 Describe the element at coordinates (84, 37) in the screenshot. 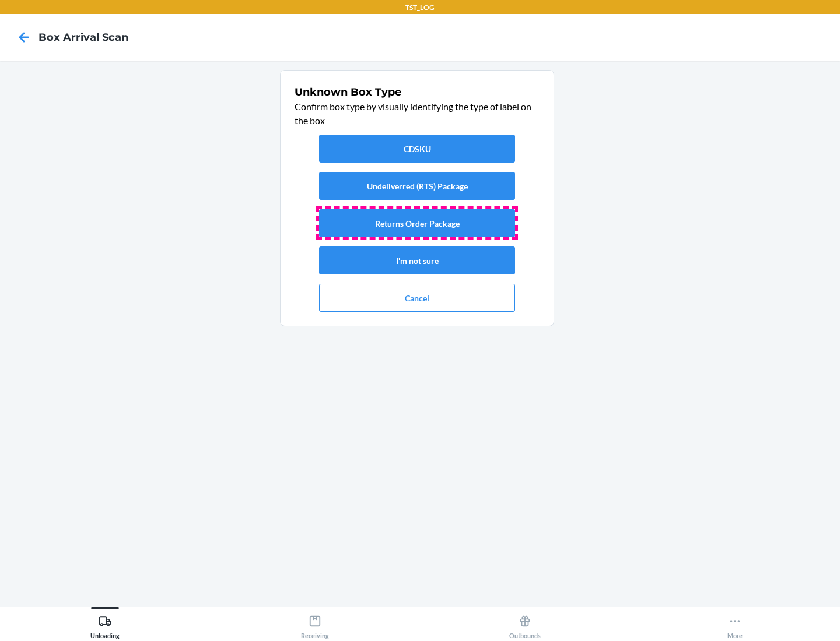

I see `h4: Box Arrival Scan` at that location.